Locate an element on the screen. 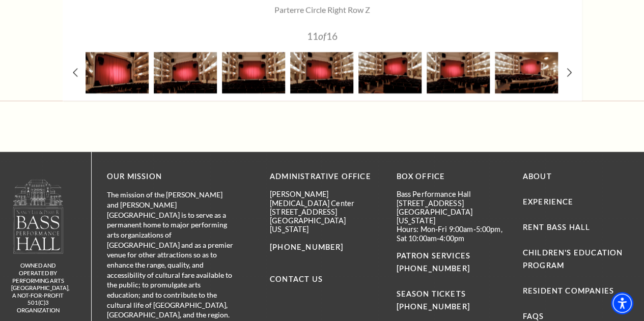 The height and width of the screenshot is (321, 644). img: A grand theater interior featuring a red curtain, rows of empty seats, and elegant balconies. is located at coordinates (458, 73).